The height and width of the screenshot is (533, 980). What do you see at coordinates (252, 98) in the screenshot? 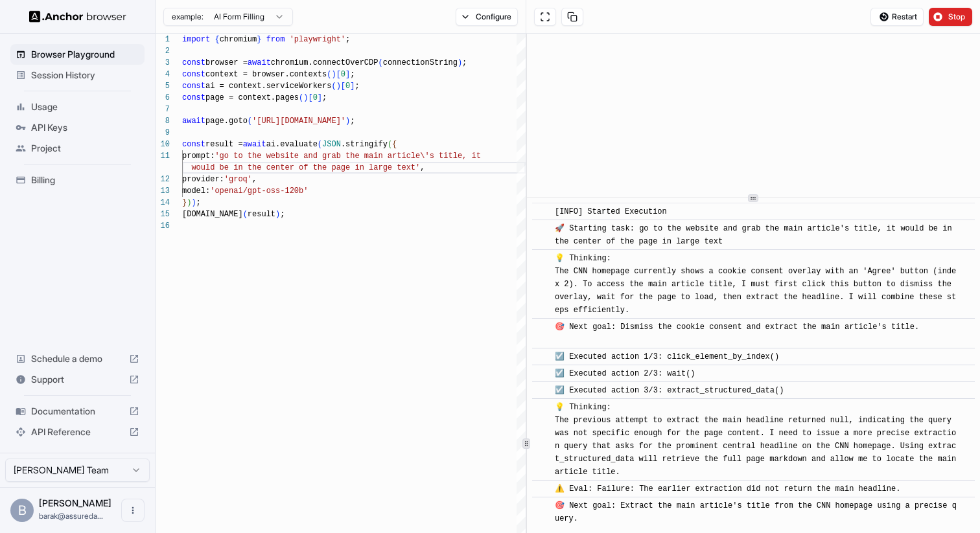
I see `span: page = context.pages` at bounding box center [252, 98].